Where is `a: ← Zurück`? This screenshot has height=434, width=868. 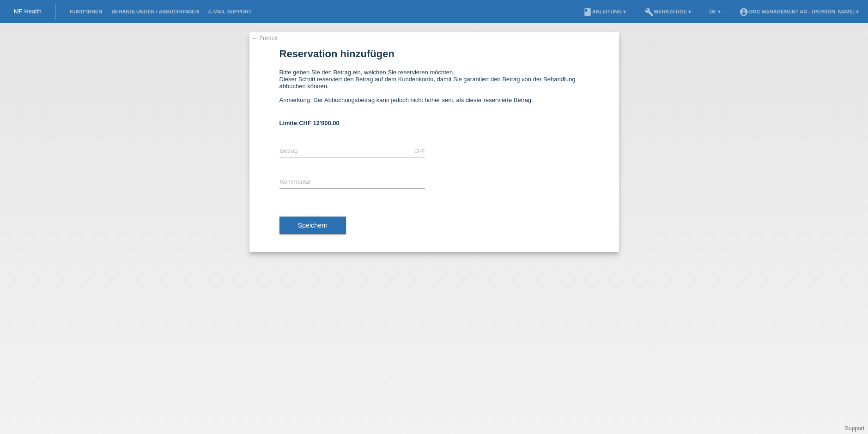 a: ← Zurück is located at coordinates (264, 38).